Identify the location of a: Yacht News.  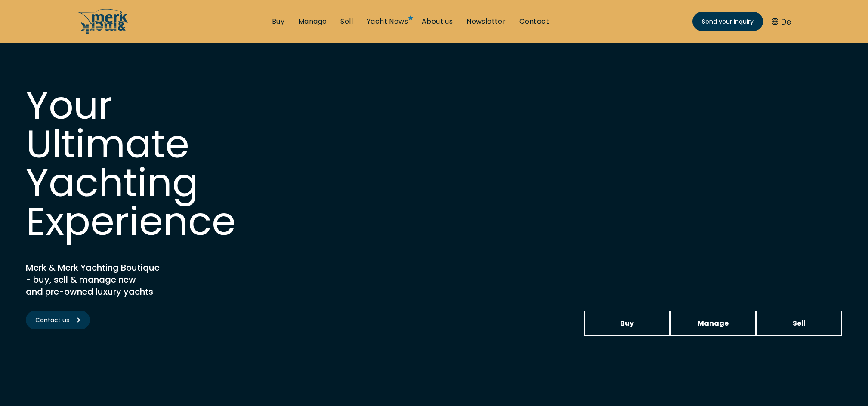
(388, 22).